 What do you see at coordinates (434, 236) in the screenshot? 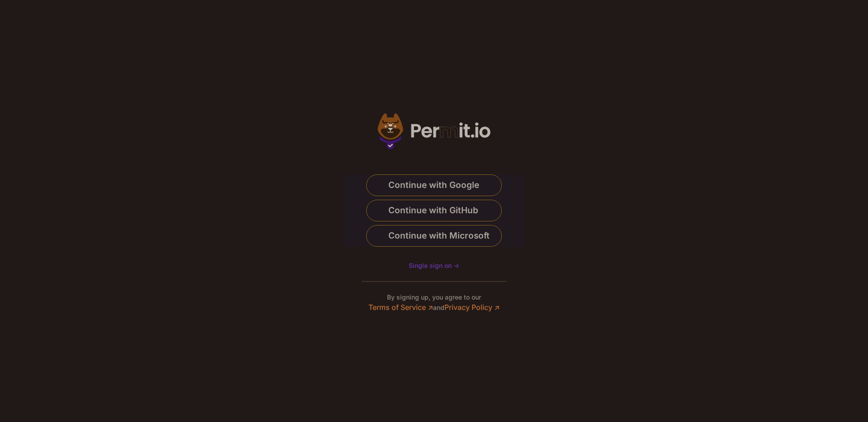
I see `button: Continue with Microsoft` at bounding box center [434, 236].